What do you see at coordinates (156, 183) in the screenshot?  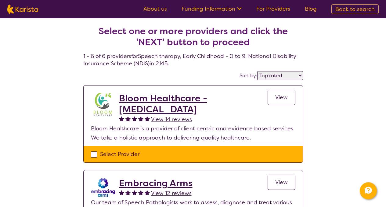 I see `a: Embracing Arms` at bounding box center [156, 183].